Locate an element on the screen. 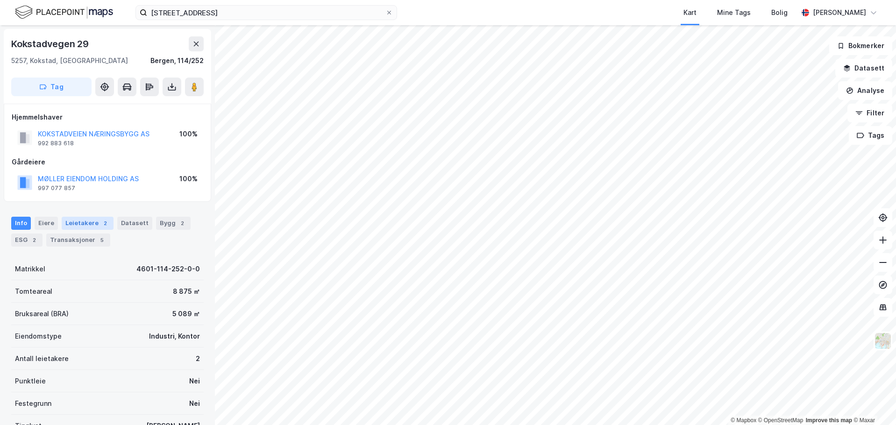  div: 4601-114-252-0-0 is located at coordinates (168, 269).